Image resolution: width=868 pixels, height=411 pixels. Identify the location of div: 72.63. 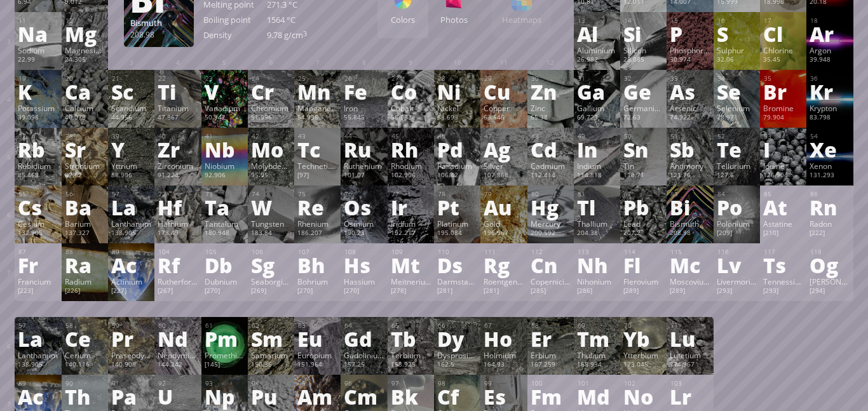
(643, 118).